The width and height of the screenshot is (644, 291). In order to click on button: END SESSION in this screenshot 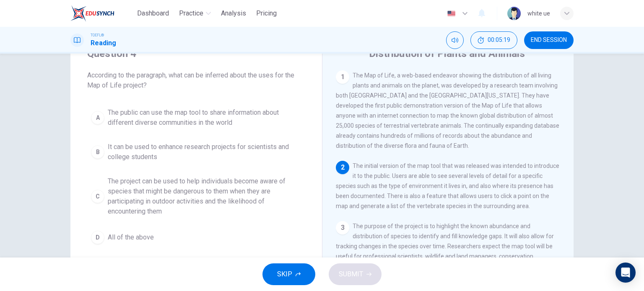, I will do `click(549, 40)`.